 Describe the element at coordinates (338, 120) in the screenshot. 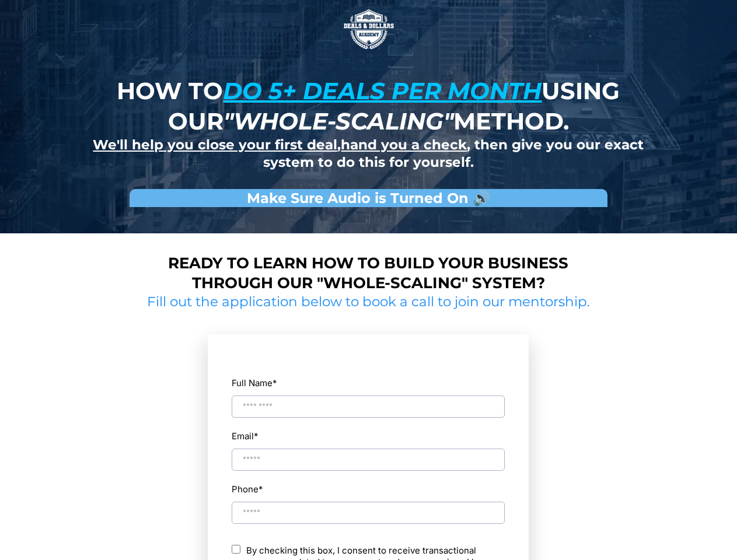

I see `em: "whole-scaling"` at that location.